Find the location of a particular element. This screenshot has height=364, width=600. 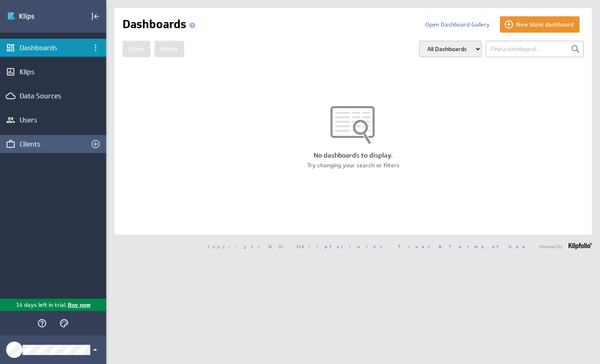

a: Klipfolio Inc. is located at coordinates (346, 246).